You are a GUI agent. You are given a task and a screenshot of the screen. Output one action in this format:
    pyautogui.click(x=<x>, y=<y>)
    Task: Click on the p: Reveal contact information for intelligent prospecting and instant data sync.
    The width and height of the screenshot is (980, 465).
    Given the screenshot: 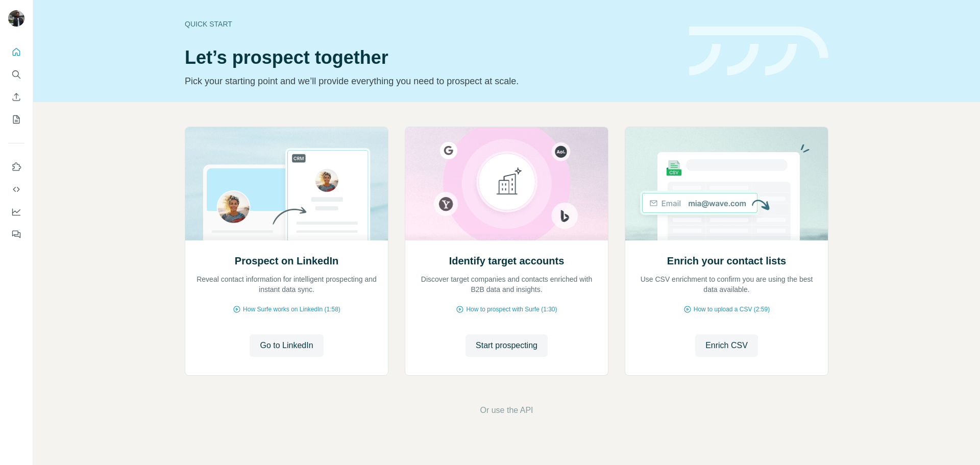 What is the action you would take?
    pyautogui.click(x=287, y=284)
    